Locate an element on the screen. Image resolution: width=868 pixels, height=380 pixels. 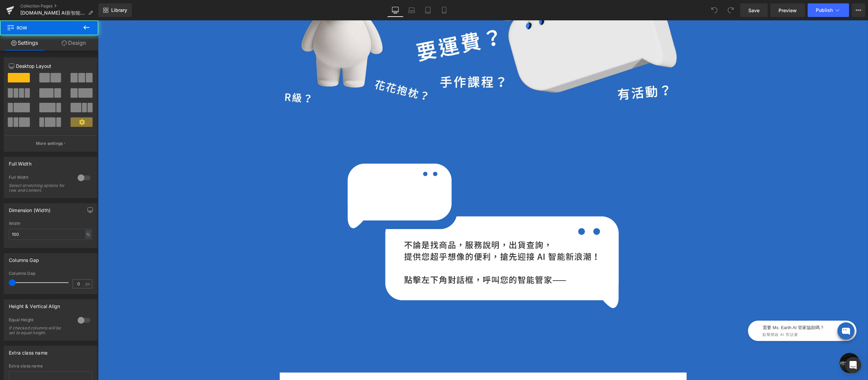
p: Desktop Layout is located at coordinates (51, 66).